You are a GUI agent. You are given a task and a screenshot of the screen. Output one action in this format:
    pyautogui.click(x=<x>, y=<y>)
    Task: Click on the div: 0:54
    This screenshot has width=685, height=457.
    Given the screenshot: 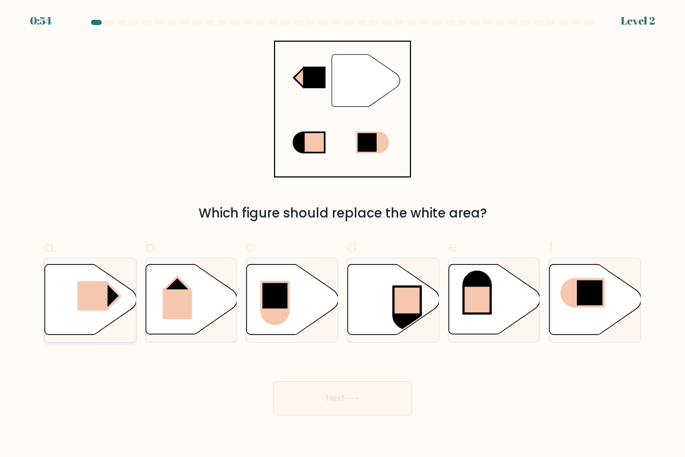 What is the action you would take?
    pyautogui.click(x=41, y=21)
    